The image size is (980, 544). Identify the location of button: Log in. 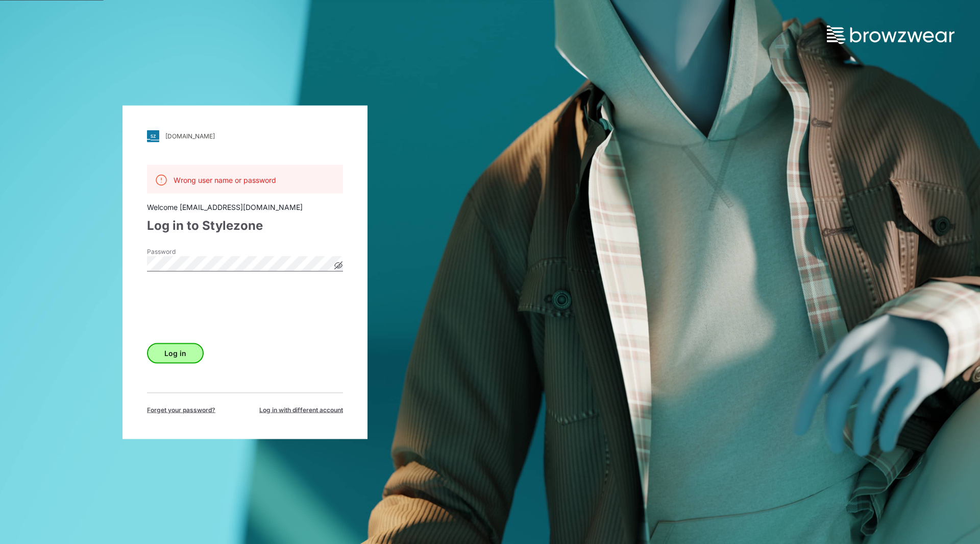
(175, 353).